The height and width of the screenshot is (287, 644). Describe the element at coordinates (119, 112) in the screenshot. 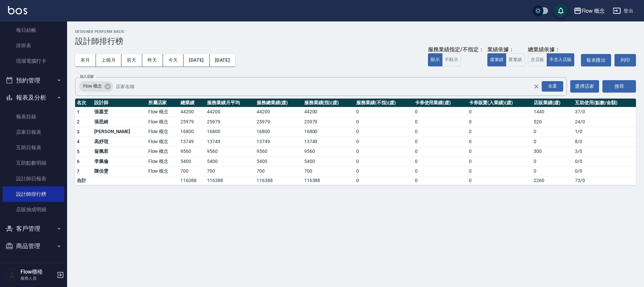

I see `td: 張嘉芠` at that location.